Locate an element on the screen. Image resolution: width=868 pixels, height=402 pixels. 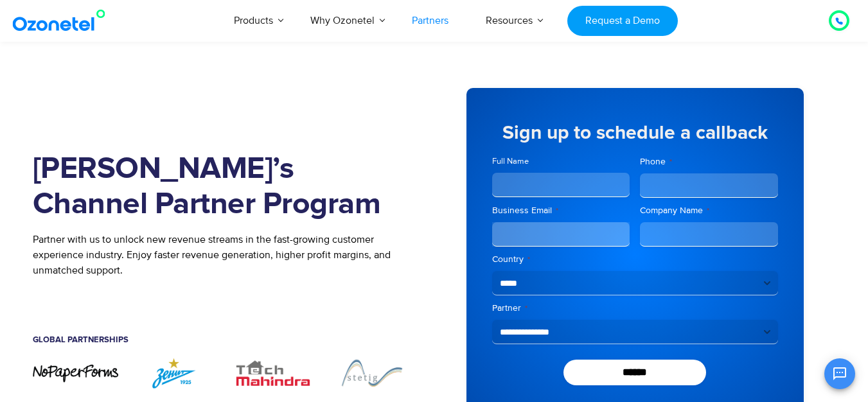
h5: Global Partnerships is located at coordinates (224, 340).